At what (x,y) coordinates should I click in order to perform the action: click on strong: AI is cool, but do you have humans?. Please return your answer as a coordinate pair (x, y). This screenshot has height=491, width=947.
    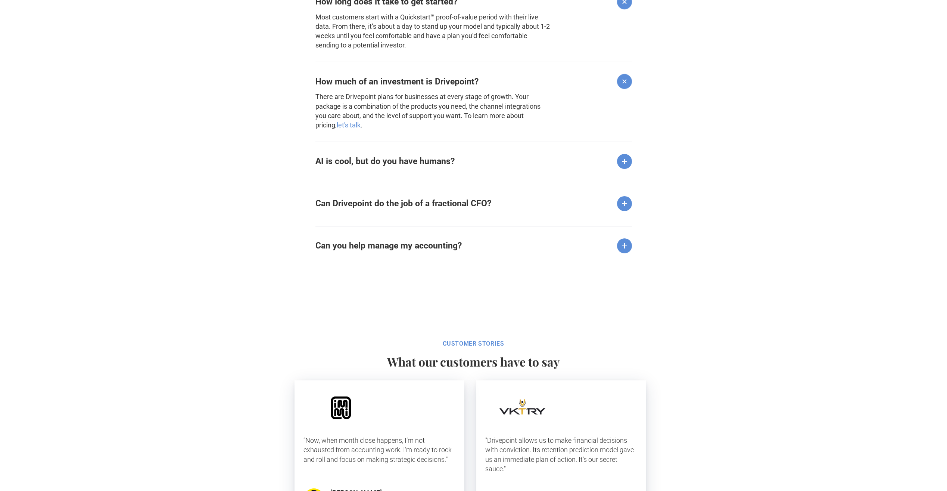
    Looking at the image, I should click on (385, 161).